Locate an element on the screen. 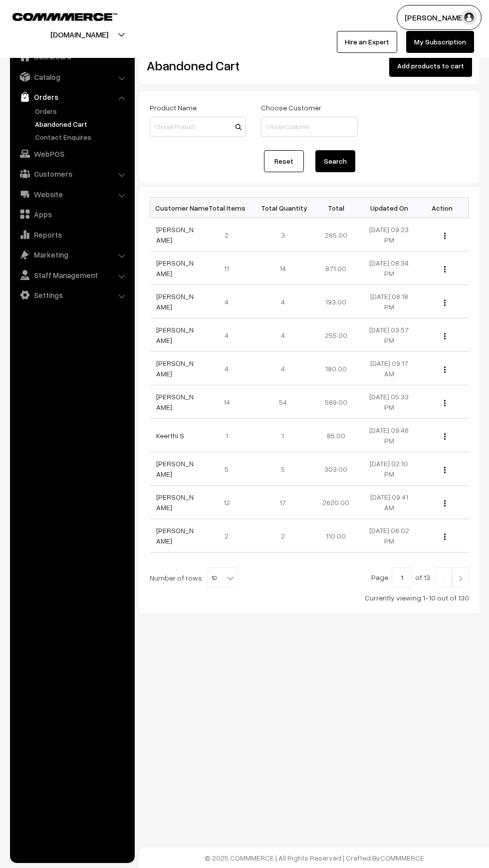 This screenshot has width=489, height=868. img: user is located at coordinates (469, 17).